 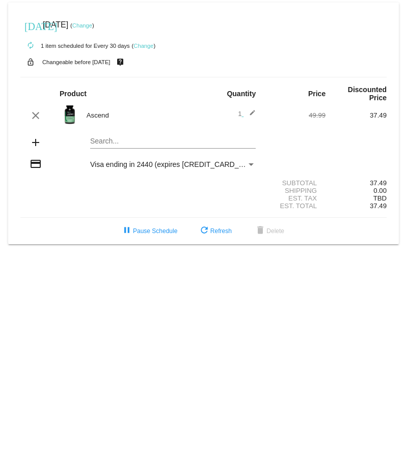 I want to click on mat-icon: add, so click(x=36, y=143).